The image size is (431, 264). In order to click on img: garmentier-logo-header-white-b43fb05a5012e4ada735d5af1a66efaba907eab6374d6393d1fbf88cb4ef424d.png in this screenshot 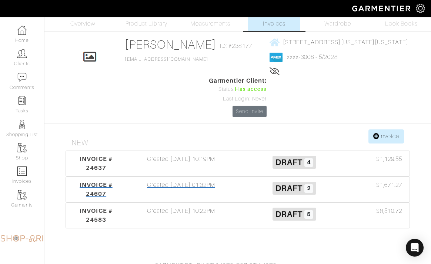, I will do `click(382, 8)`.